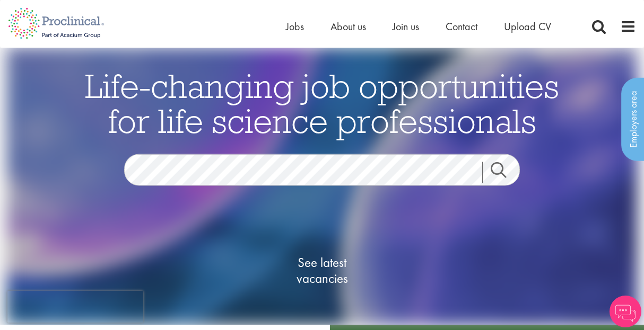 The width and height of the screenshot is (644, 330). I want to click on a: Jobs, so click(295, 26).